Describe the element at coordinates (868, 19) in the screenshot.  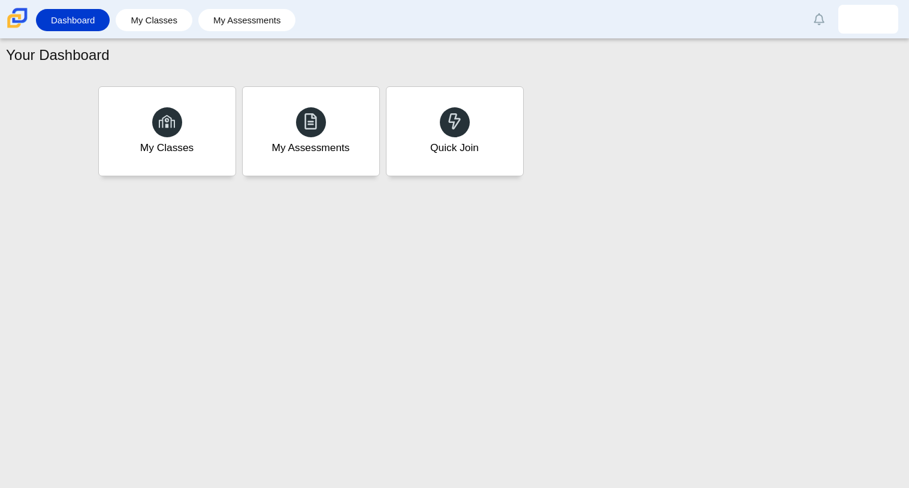
I see `a: jacqueline.gonzale.S6X9gg` at that location.